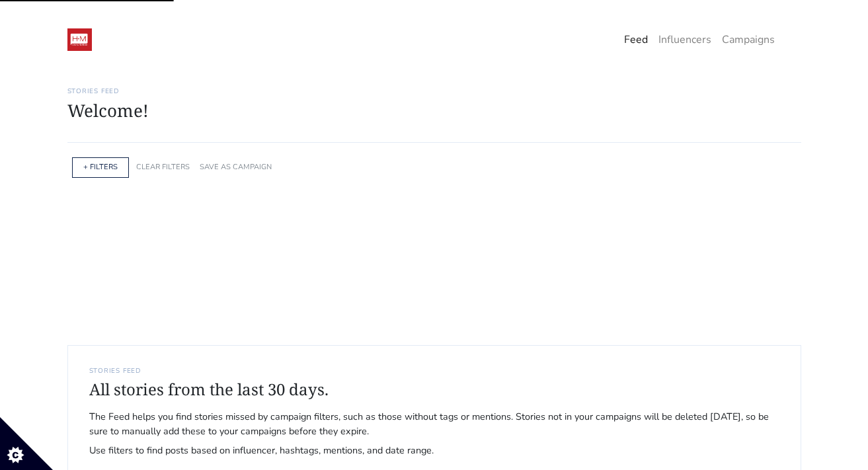 Image resolution: width=868 pixels, height=470 pixels. I want to click on a: Campaigns, so click(748, 39).